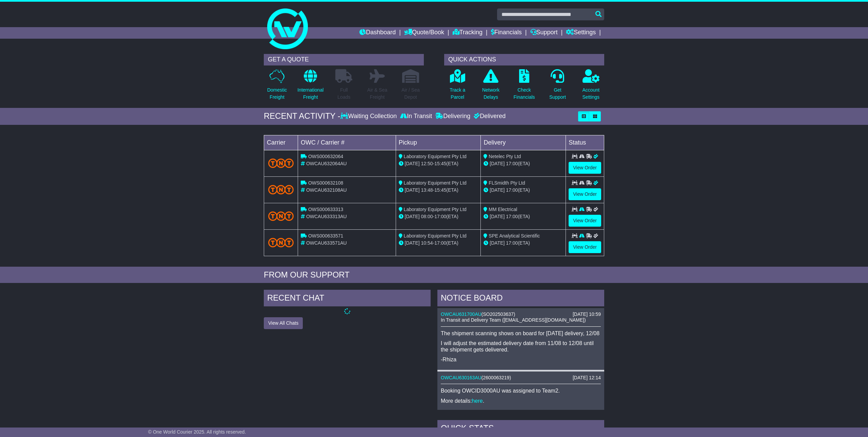 The image size is (868, 437). Describe the element at coordinates (461, 314) in the screenshot. I see `a: OWCAU631700AU` at that location.